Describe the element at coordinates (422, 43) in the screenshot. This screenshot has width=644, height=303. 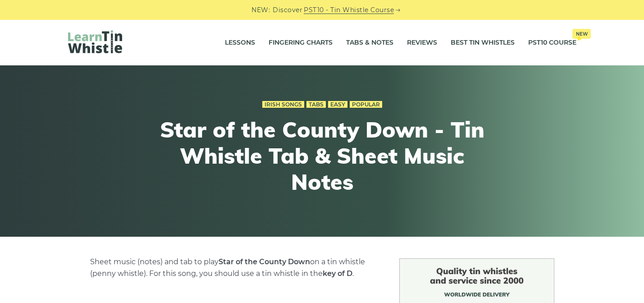
I see `a: Reviews` at that location.